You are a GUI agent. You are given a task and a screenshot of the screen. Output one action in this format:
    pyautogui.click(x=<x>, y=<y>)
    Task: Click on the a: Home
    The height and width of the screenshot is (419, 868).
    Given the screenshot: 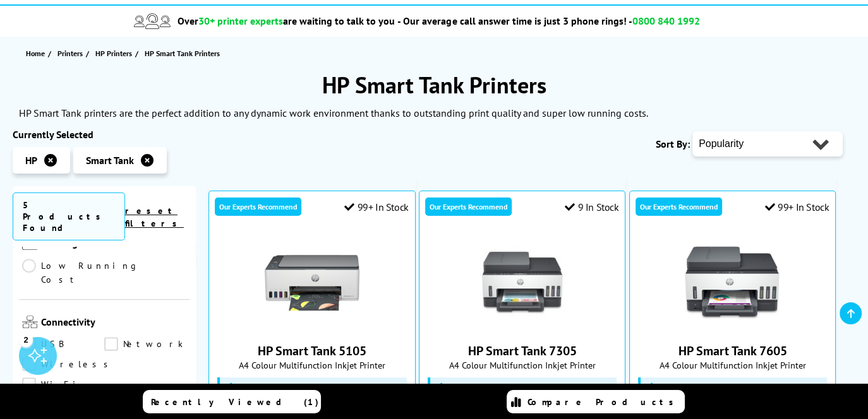 What is the action you would take?
    pyautogui.click(x=37, y=53)
    